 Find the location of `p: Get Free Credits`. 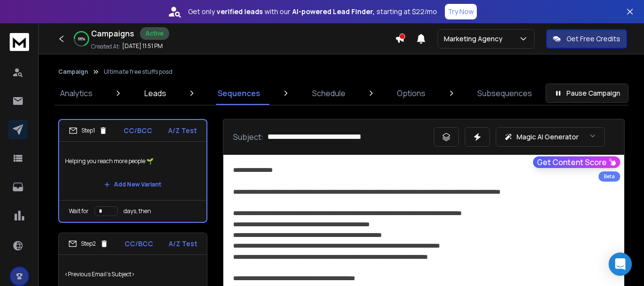

p: Get Free Credits is located at coordinates (593, 39).